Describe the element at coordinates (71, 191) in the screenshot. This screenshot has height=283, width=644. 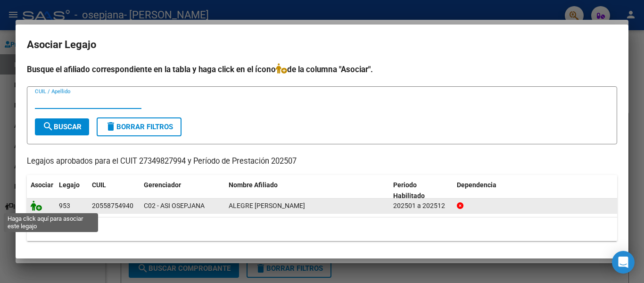
I see `datatable-header-cell: Legajo` at that location.